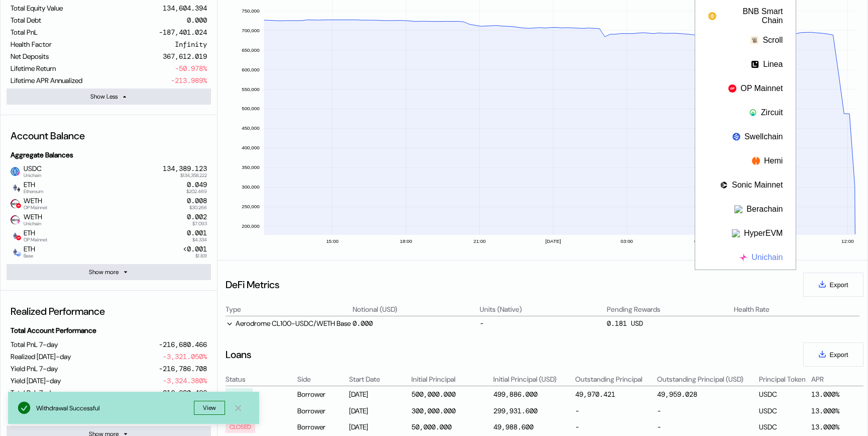 The image size is (868, 436). Describe the element at coordinates (183, 32) in the screenshot. I see `div: -187,401.024` at that location.